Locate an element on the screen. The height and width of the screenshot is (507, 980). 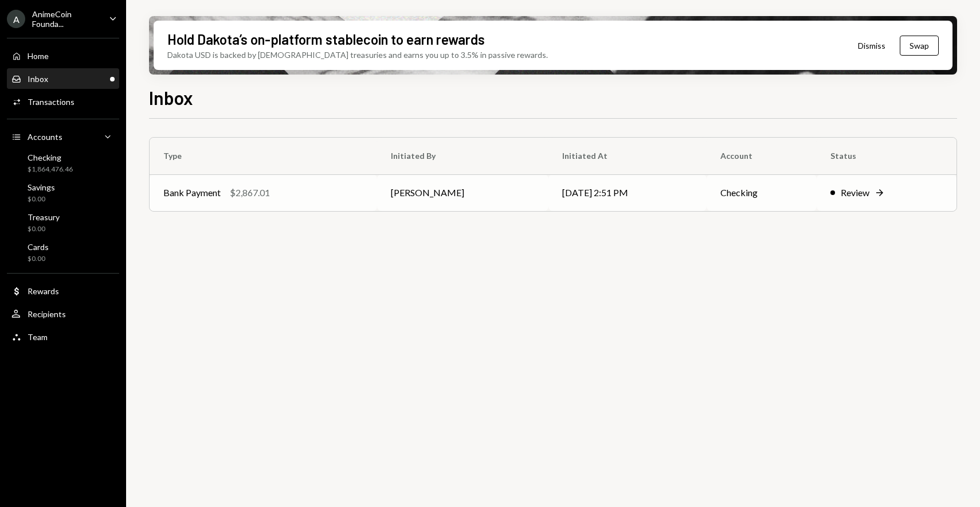
h1: Inbox is located at coordinates (171, 98).